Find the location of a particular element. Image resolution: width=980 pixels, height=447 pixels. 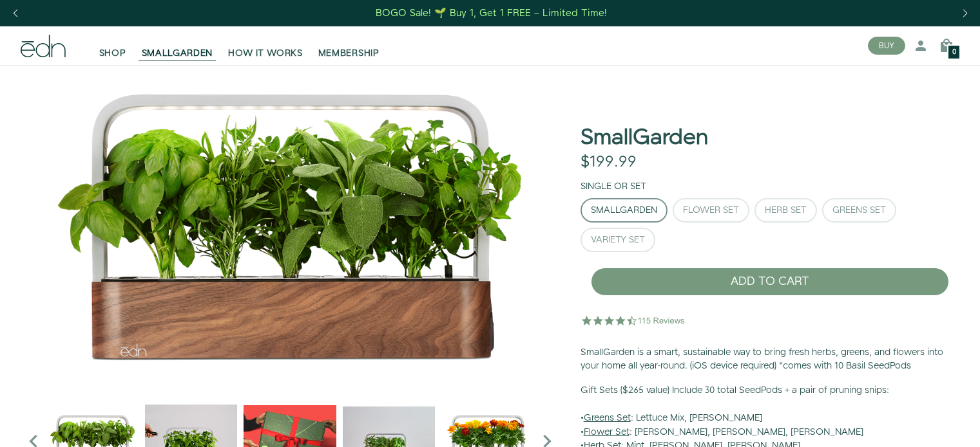

a: SMALLGARDEN is located at coordinates (177, 46).